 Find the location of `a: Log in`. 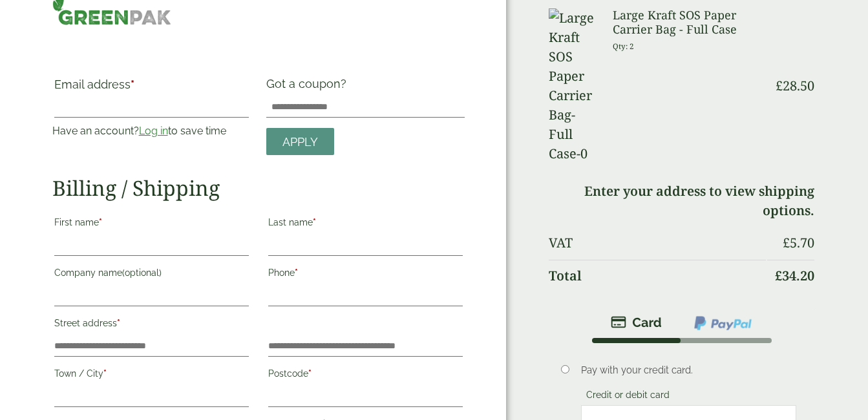

a: Log in is located at coordinates (153, 130).